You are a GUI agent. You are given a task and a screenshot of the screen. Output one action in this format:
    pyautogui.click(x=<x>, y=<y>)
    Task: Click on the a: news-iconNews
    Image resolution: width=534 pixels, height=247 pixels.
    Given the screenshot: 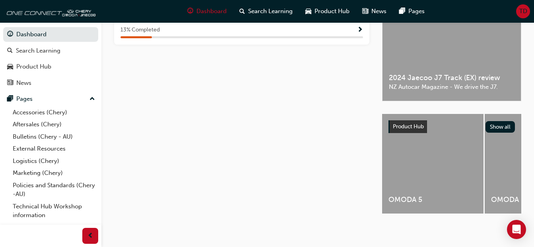 What is the action you would take?
    pyautogui.click(x=374, y=11)
    